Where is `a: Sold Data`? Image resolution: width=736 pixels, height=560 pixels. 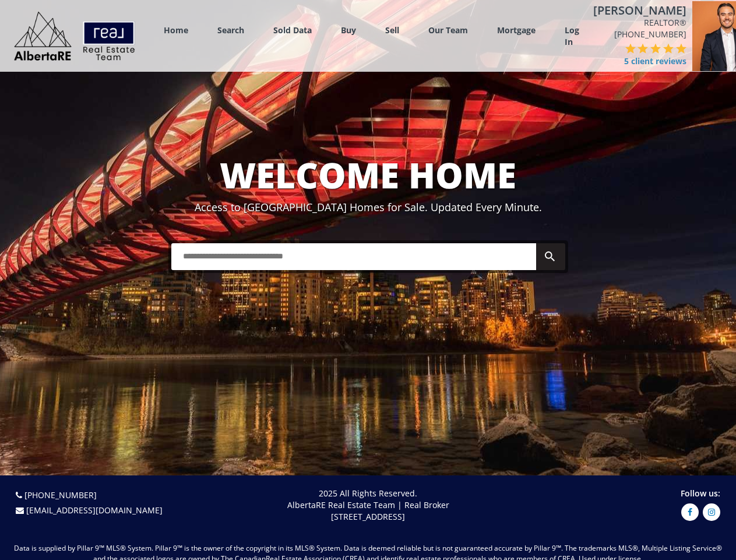
a: Sold Data is located at coordinates (293, 30).